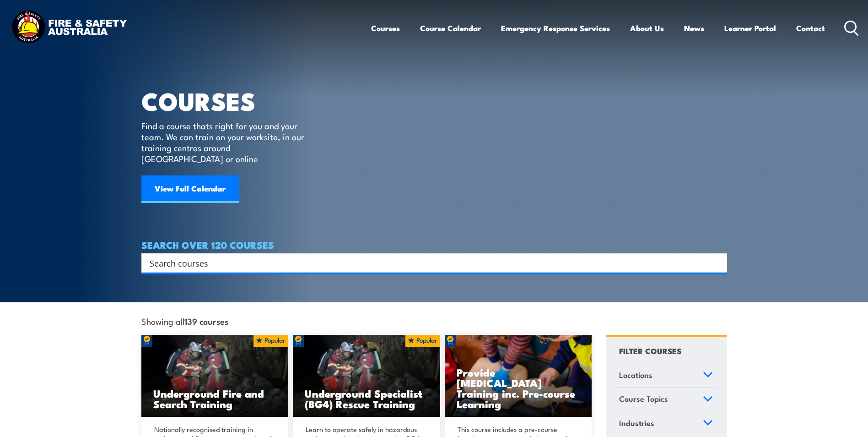 Image resolution: width=868 pixels, height=437 pixels. Describe the element at coordinates (666, 376) in the screenshot. I see `a: Locations` at that location.